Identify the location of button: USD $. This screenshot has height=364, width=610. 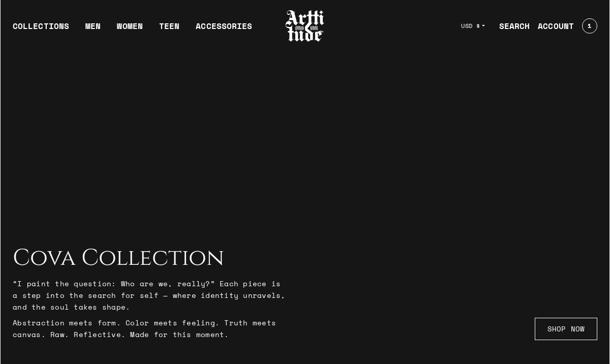
(473, 26).